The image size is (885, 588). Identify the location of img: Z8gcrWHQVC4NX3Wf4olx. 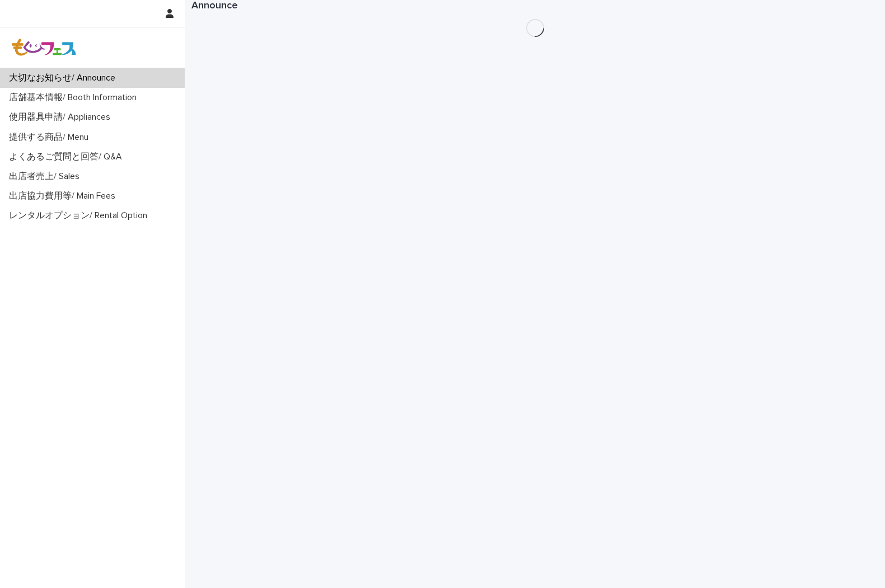
(44, 48).